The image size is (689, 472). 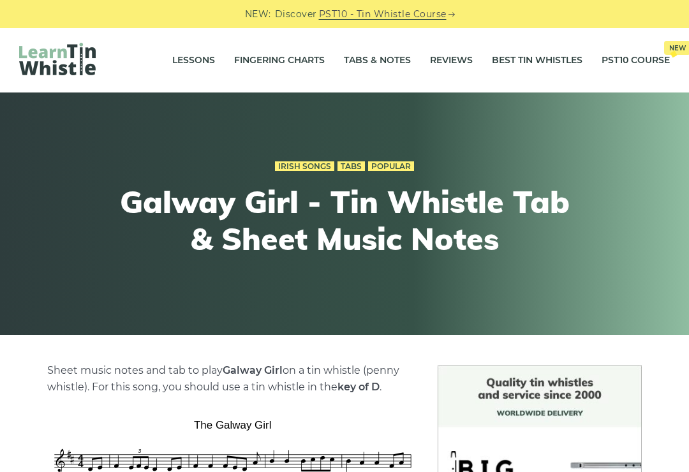 What do you see at coordinates (636, 61) in the screenshot?
I see `a: PST10 CourseNew` at bounding box center [636, 61].